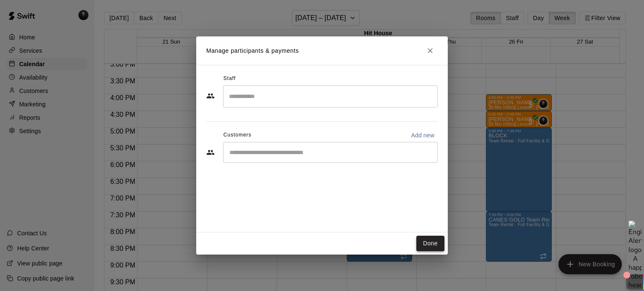  I want to click on svg: Staff, so click(211, 96).